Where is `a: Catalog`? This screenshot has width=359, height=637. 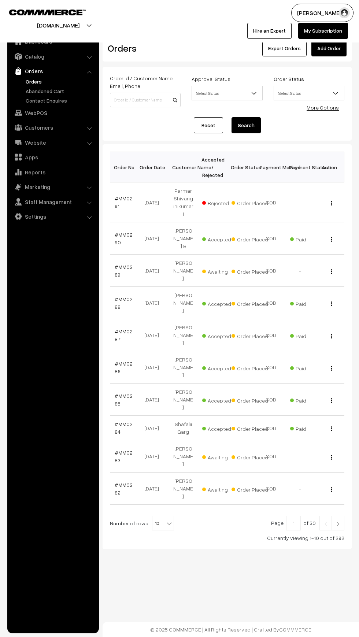 a: Catalog is located at coordinates (53, 56).